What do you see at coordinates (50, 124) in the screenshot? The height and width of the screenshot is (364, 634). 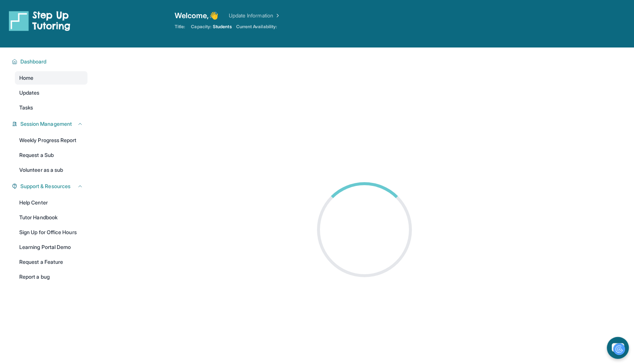 I see `button: Session Management` at bounding box center [50, 124].